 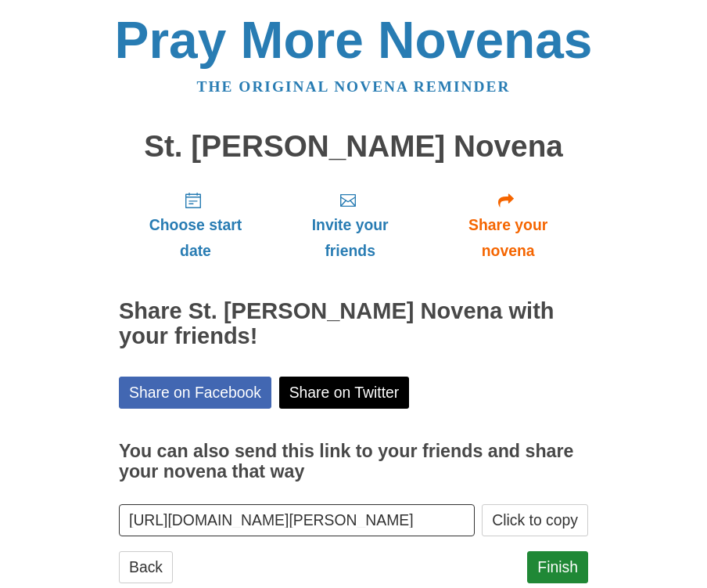 I want to click on span: Choose start date, so click(x=195, y=238).